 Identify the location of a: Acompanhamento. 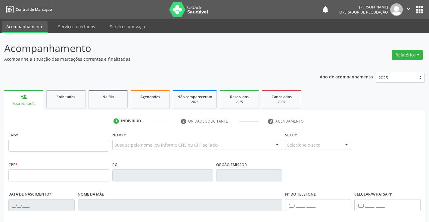
(25, 27).